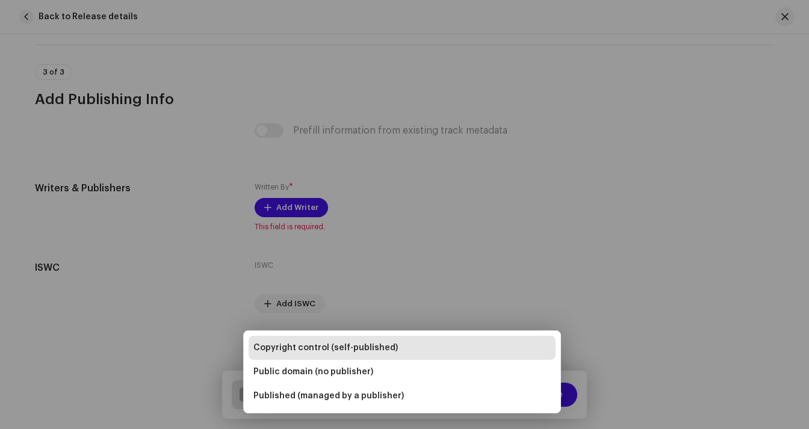 This screenshot has height=429, width=809. I want to click on li: Published (managed by a publisher), so click(402, 396).